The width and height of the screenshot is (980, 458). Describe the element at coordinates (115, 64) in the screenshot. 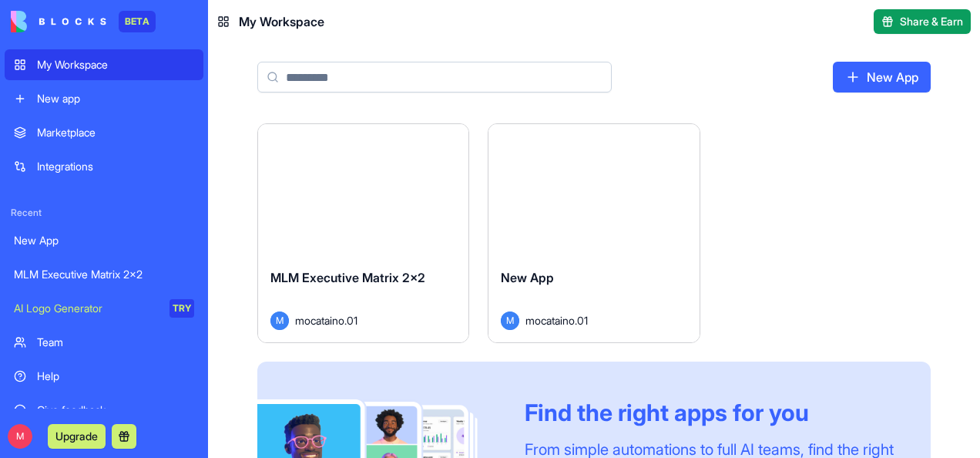

I see `div: My Workspace` at that location.